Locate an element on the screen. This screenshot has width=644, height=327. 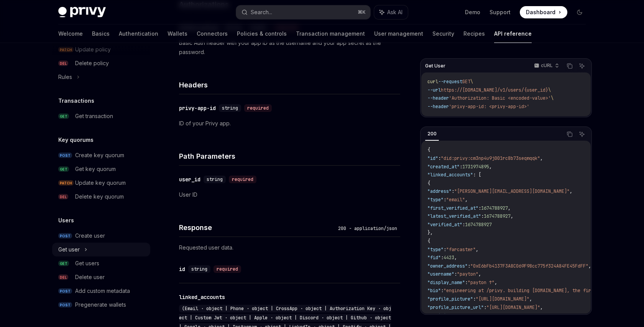
div: id is located at coordinates (182, 269).